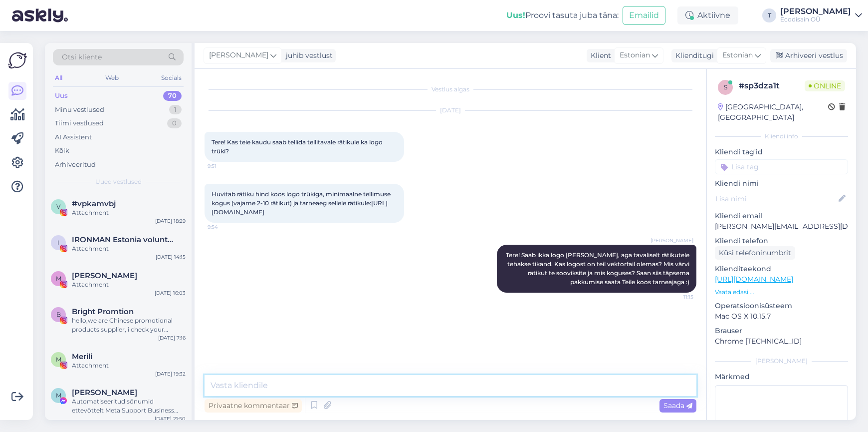 The height and width of the screenshot is (432, 868). I want to click on div: Socials, so click(171, 78).